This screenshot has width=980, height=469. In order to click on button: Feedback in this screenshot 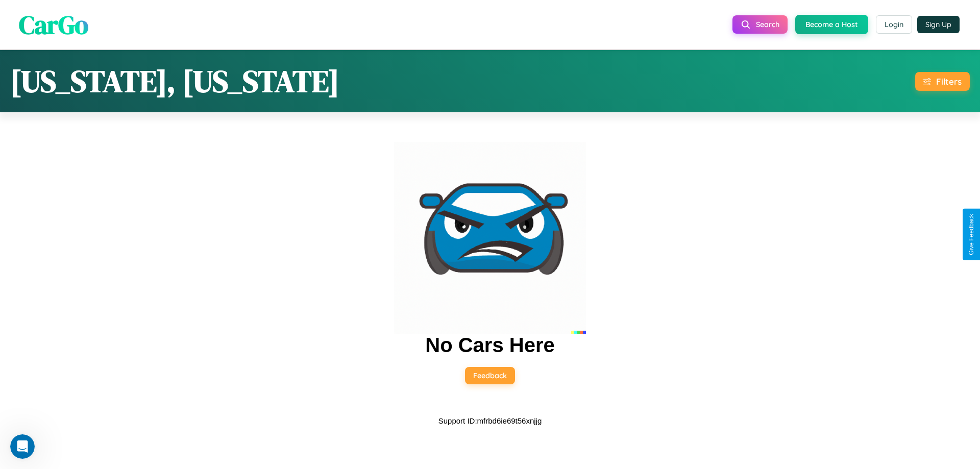, I will do `click(490, 376)`.